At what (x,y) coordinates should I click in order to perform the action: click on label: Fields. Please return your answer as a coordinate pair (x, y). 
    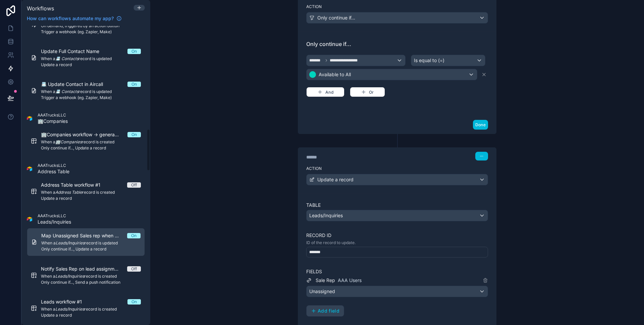
    Looking at the image, I should click on (397, 272).